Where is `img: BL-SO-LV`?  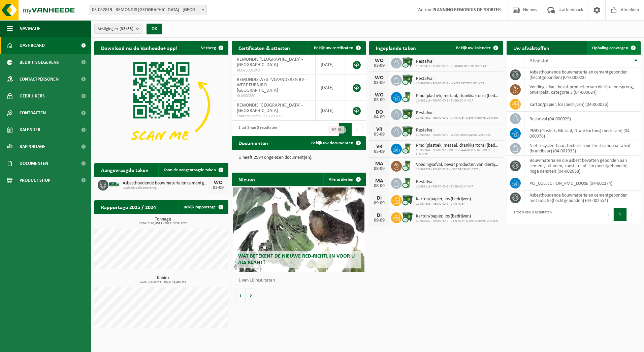 img: BL-SO-LV is located at coordinates (114, 184).